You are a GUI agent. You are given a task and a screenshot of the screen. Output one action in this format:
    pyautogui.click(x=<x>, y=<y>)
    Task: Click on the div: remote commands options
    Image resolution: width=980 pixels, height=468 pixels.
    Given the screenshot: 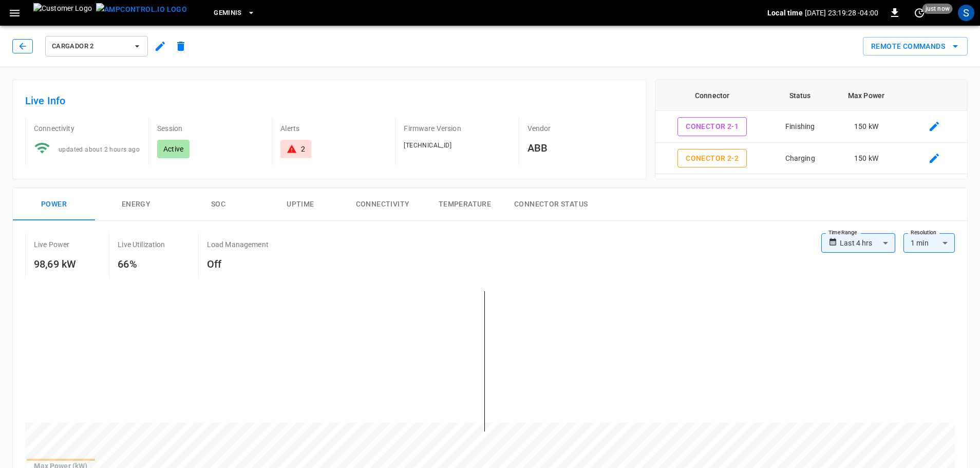 What is the action you would take?
    pyautogui.click(x=915, y=46)
    